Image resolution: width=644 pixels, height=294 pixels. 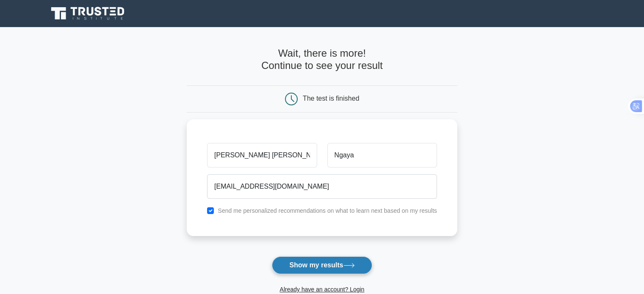 I want to click on input: Last name, so click(x=382, y=155).